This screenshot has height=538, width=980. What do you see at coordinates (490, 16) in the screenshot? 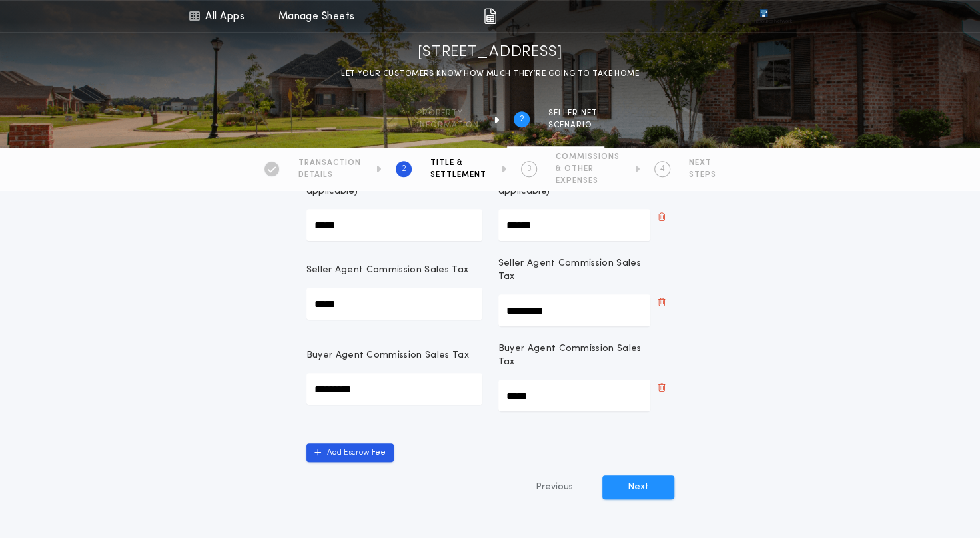
I see `img: img` at bounding box center [490, 16].